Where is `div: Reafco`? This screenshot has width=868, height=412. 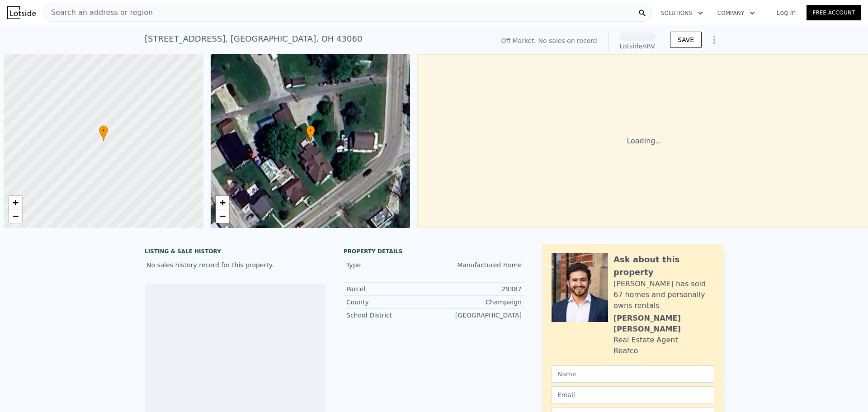 div: Reafco is located at coordinates (626, 351).